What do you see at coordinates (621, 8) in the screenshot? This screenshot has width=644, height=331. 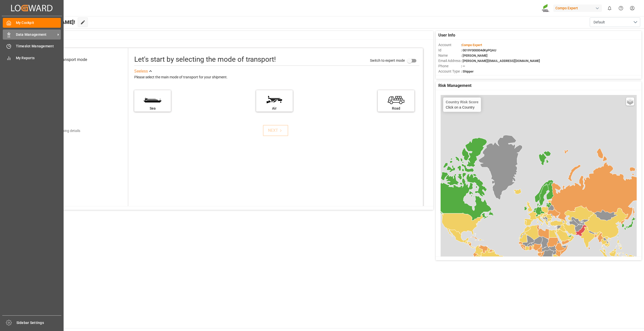 I see `button: Help Center` at bounding box center [621, 8].